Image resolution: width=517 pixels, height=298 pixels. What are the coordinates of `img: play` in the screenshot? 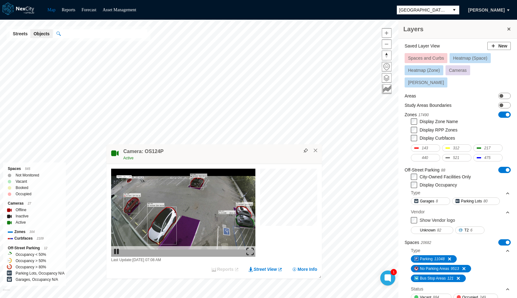 It's located at (116, 251).